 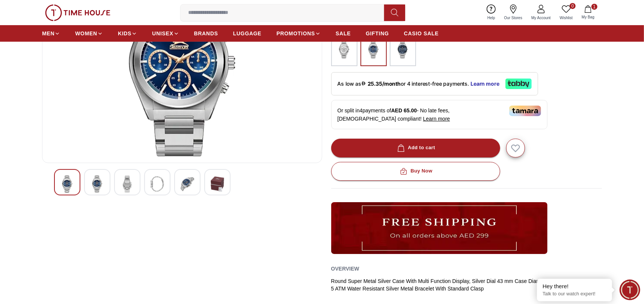 What do you see at coordinates (525, 111) in the screenshot?
I see `img: Tamara` at bounding box center [525, 111].